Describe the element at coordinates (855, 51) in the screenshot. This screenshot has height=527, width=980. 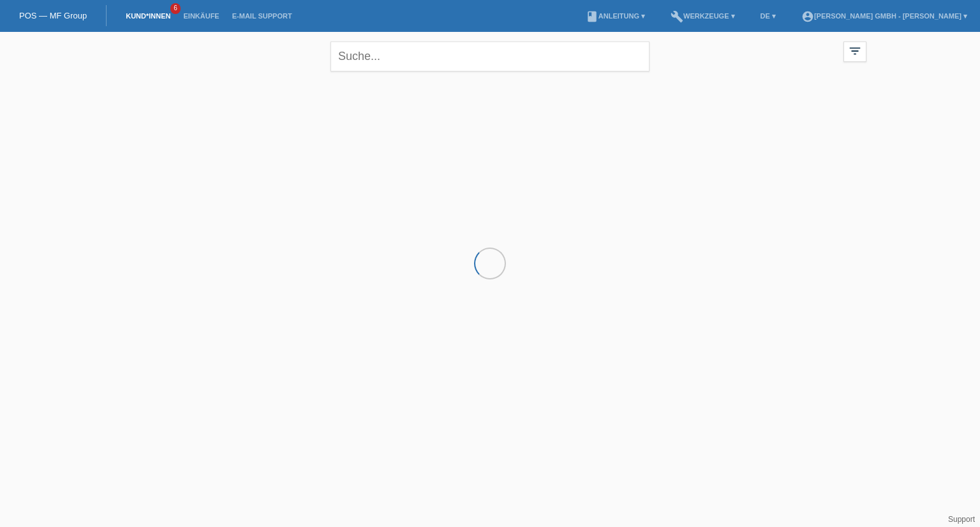
I see `i: filter_list` at that location.